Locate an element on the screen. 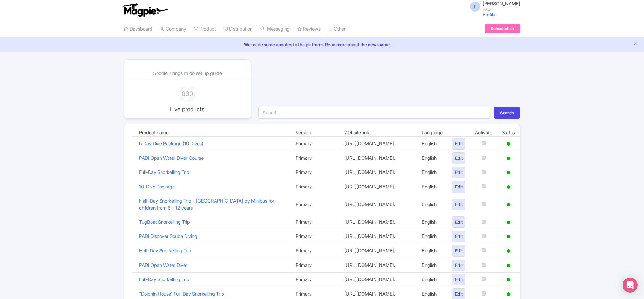 This screenshot has width=644, height=299. a: Messaging is located at coordinates (275, 29).